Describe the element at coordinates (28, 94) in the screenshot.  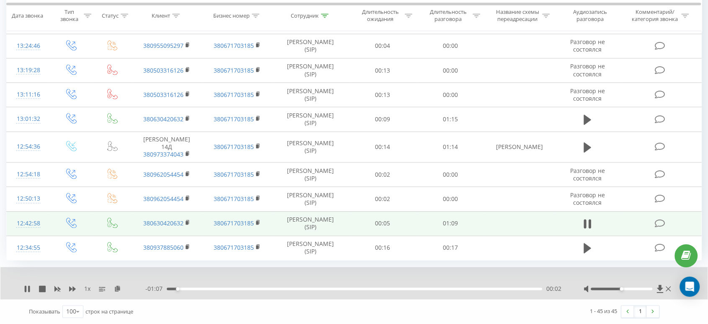
I see `div: 13:11:16` at that location.